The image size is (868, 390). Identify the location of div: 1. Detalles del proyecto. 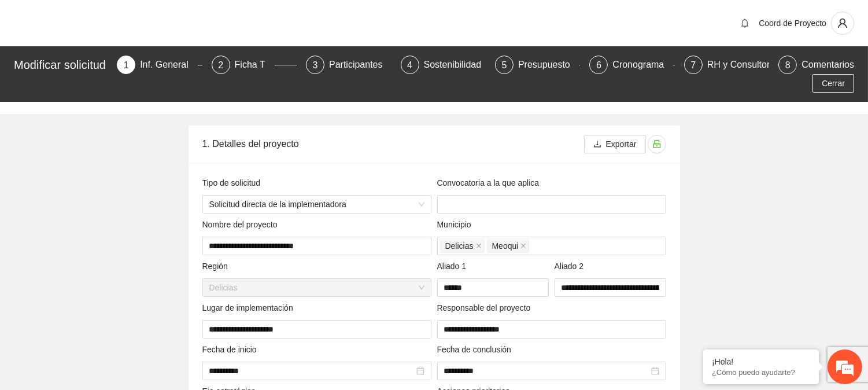
(393, 144).